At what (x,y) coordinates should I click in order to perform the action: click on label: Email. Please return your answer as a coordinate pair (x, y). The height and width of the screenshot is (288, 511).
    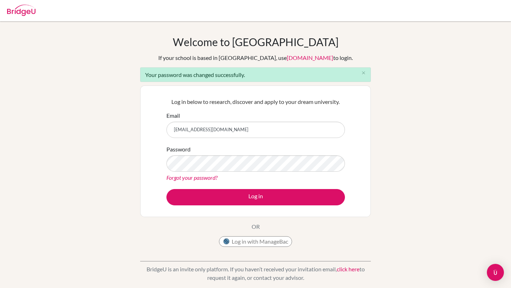
    Looking at the image, I should click on (173, 116).